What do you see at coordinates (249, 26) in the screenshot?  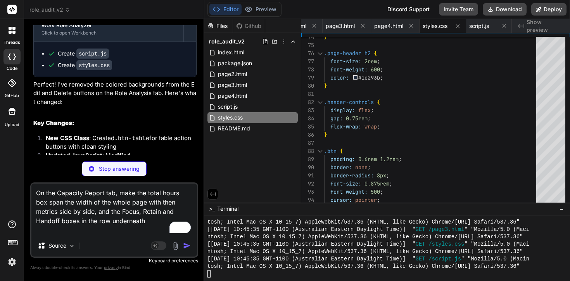 I see `div: Github` at bounding box center [249, 26].